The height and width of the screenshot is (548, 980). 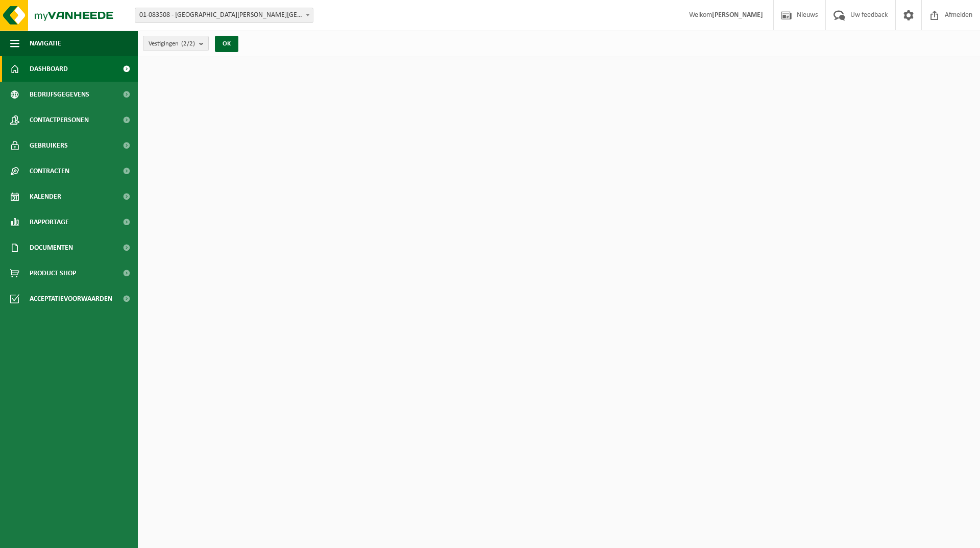 What do you see at coordinates (227, 44) in the screenshot?
I see `button: OK` at bounding box center [227, 44].